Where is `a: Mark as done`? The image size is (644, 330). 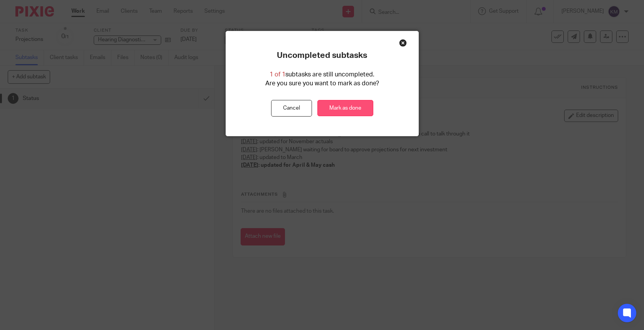
a: Mark as done is located at coordinates (345, 108).